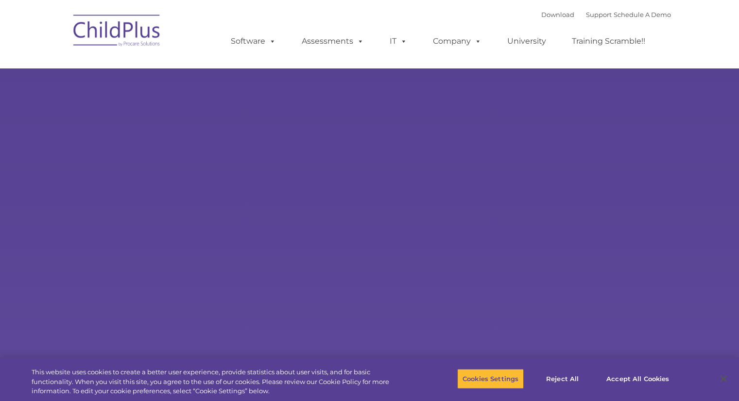 Image resolution: width=739 pixels, height=401 pixels. I want to click on a: Company, so click(457, 41).